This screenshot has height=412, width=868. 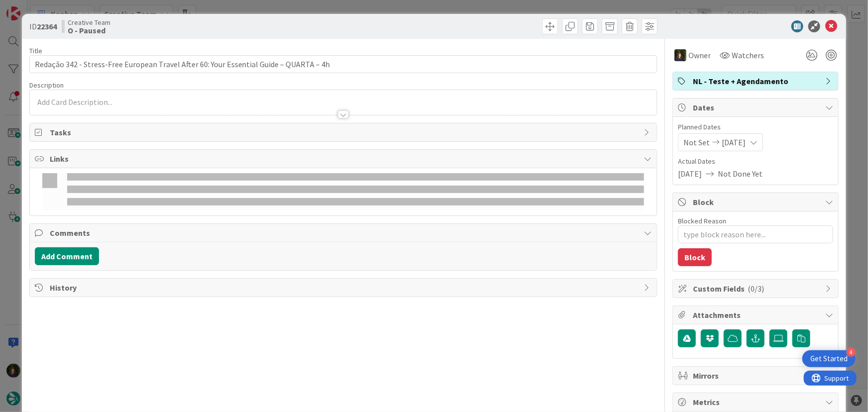 I want to click on span: Actual Dates, so click(x=755, y=161).